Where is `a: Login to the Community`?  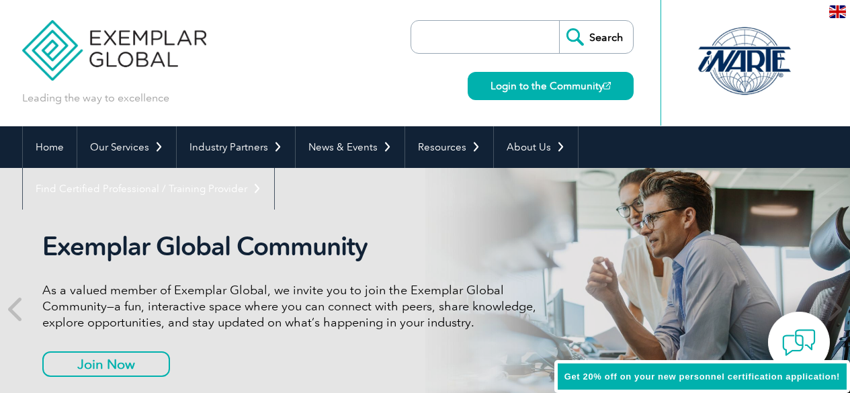
a: Login to the Community is located at coordinates (550, 86).